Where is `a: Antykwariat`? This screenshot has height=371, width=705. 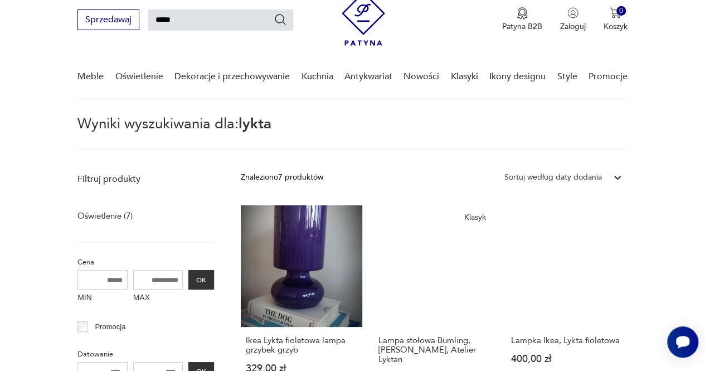
a: Antykwariat is located at coordinates (368, 76).